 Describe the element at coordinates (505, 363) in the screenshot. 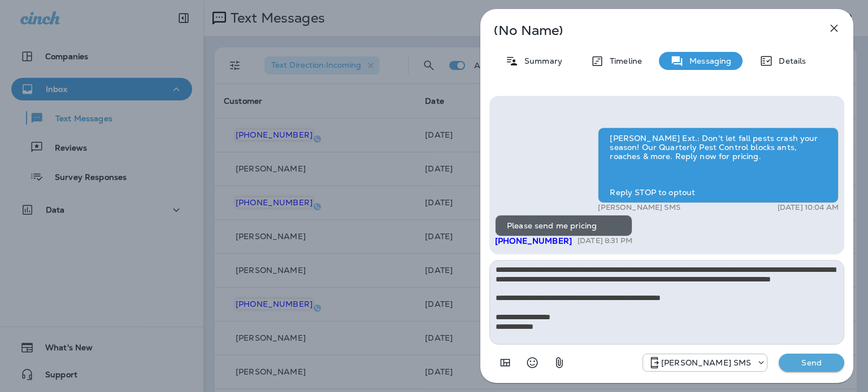

I see `button: Add in a premade template` at that location.